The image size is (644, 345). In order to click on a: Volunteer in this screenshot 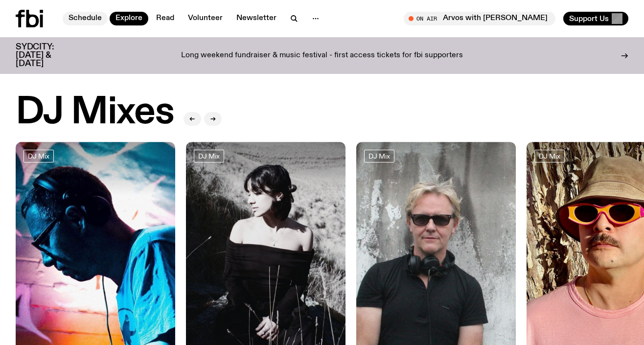, I will do `click(205, 19)`.